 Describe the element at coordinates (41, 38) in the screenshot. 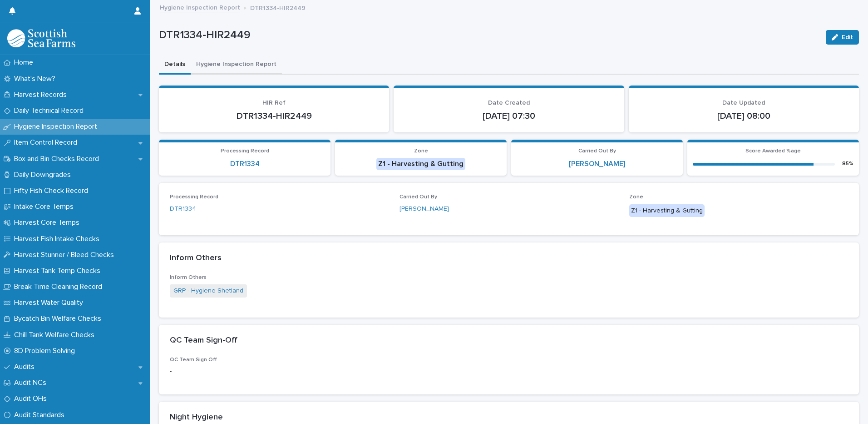

I see `img: mMrefqRFQpe26GRNOUkG` at that location.